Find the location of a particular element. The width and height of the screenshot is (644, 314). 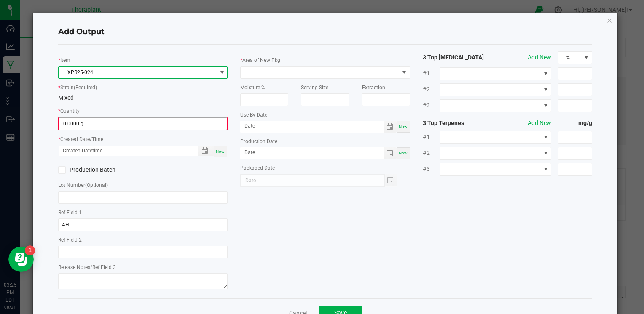

label: Item is located at coordinates (65, 61).